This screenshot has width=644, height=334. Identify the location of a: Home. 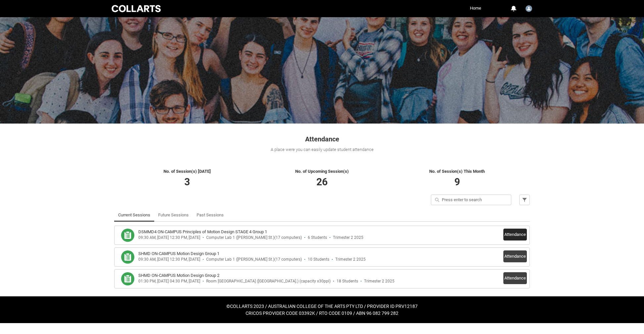
(475, 8).